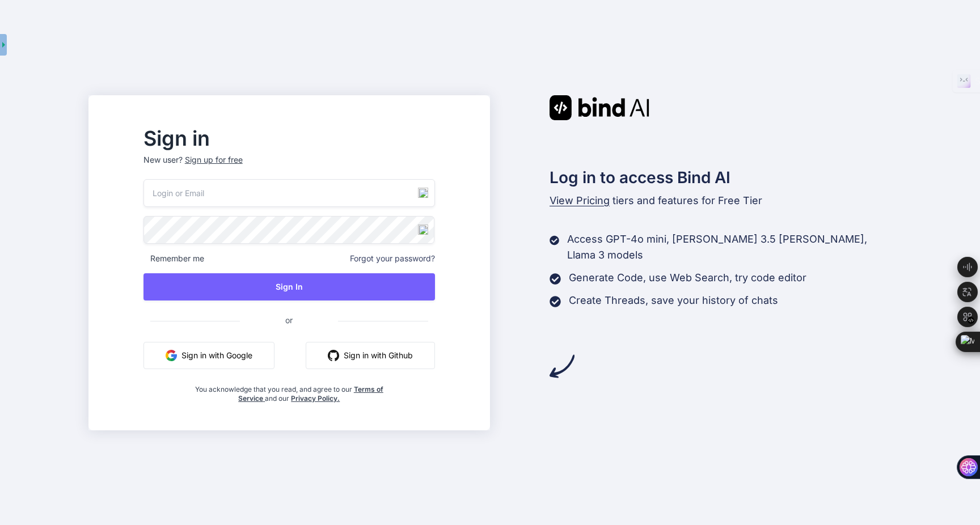  I want to click on img: github, so click(334, 356).